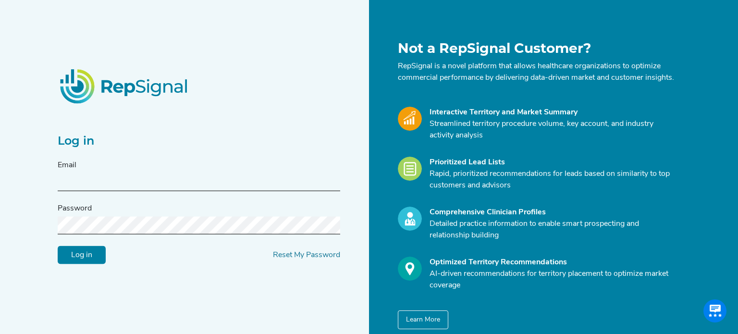 The height and width of the screenshot is (334, 738). What do you see at coordinates (552, 212) in the screenshot?
I see `div: Comprehensive Clinician Profiles` at bounding box center [552, 212].